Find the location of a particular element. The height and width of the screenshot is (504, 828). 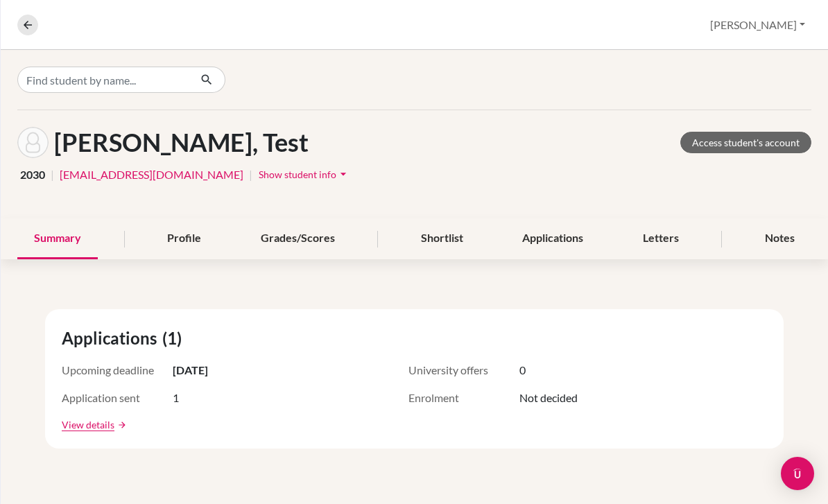

span: 2030 is located at coordinates (33, 174).